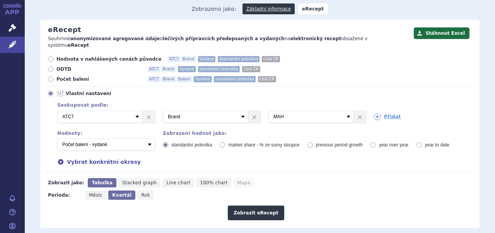 This screenshot has height=233, width=495. What do you see at coordinates (229, 42) in the screenshot?
I see `p: Souhrnné o na obsažené v systému .` at bounding box center [229, 42].